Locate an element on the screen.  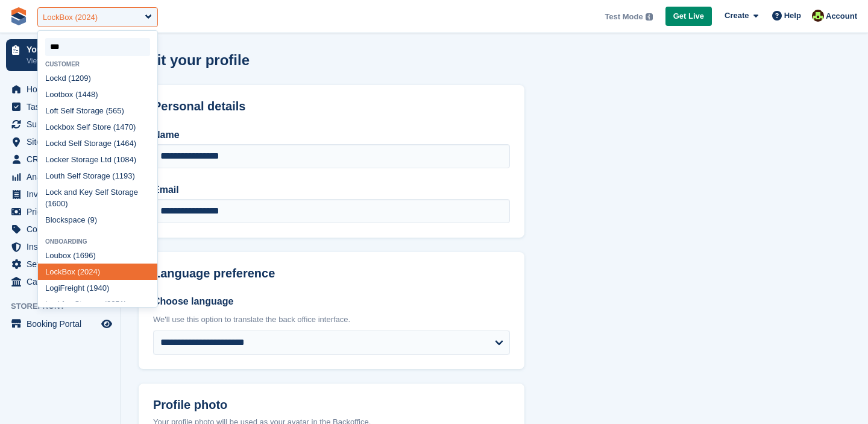
div: ckbox Self Store (1470) is located at coordinates (98, 127).